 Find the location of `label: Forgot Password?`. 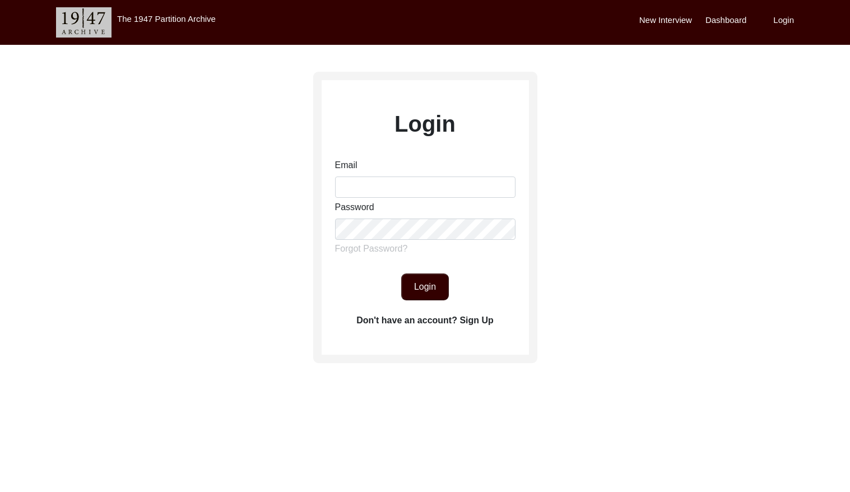

label: Forgot Password? is located at coordinates (371, 249).